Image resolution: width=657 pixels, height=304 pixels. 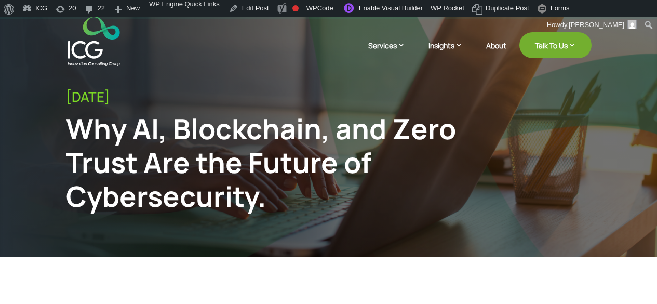 I want to click on a: About, so click(x=496, y=54).